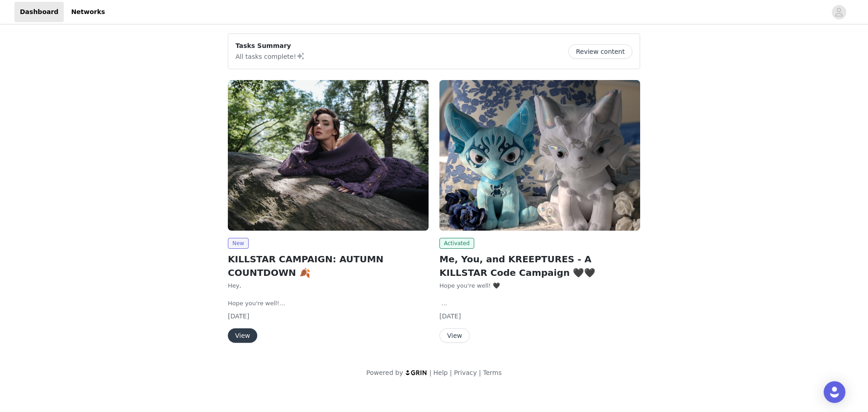 Image resolution: width=868 pixels, height=412 pixels. I want to click on img: logo, so click(416, 372).